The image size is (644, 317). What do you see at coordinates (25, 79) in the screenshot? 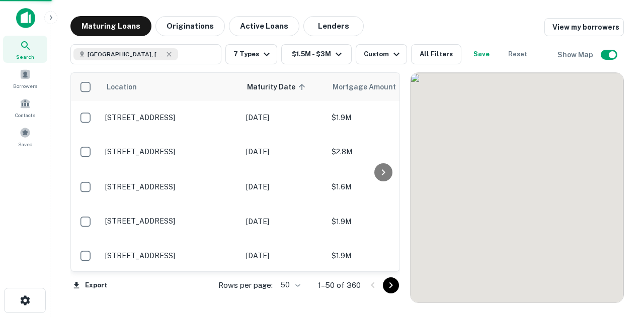
I see `a: Borrowers` at bounding box center [25, 79].